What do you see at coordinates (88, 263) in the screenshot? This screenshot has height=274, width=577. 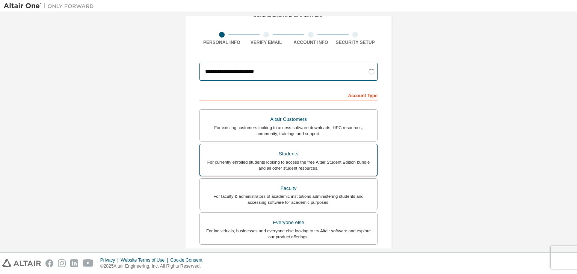 I see `img: youtube.svg` at bounding box center [88, 263].